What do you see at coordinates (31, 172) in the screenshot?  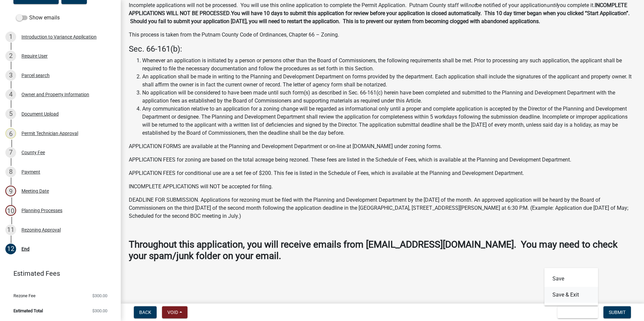 I see `div: Payment` at bounding box center [31, 172].